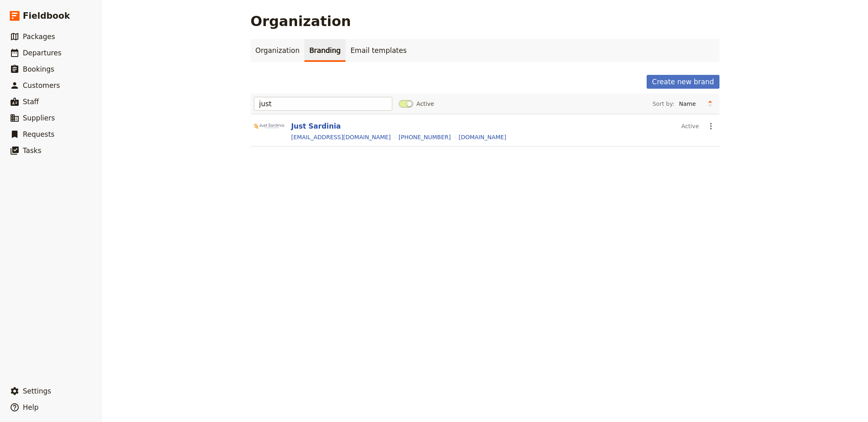 This screenshot has height=422, width=868. What do you see at coordinates (39, 118) in the screenshot?
I see `span: Suppliers` at bounding box center [39, 118].